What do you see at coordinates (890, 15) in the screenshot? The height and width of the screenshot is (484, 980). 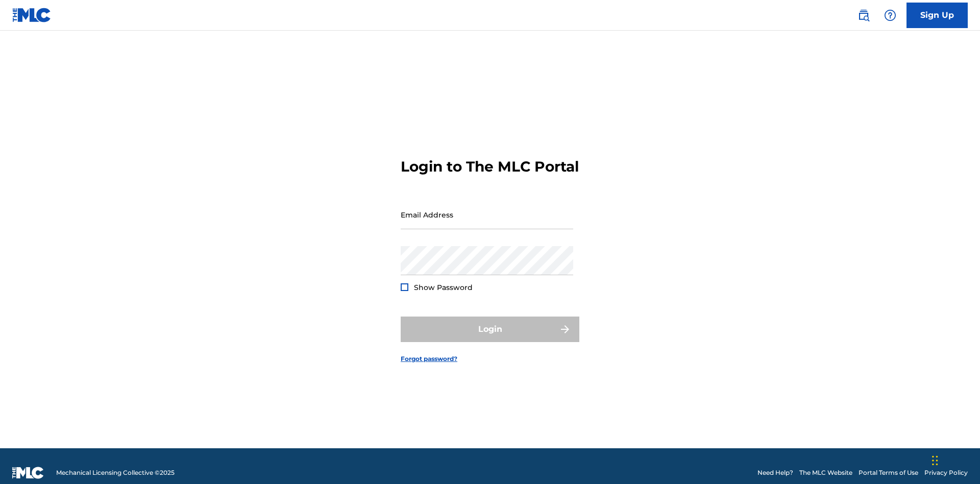 I see `div: Help` at bounding box center [890, 15].